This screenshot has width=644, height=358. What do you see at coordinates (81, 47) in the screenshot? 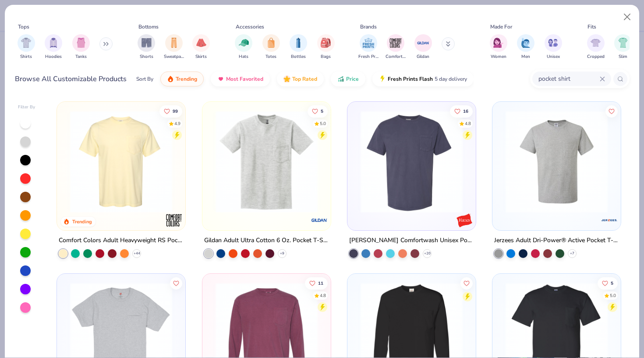
I see `div: filter for Tanks` at bounding box center [81, 47].